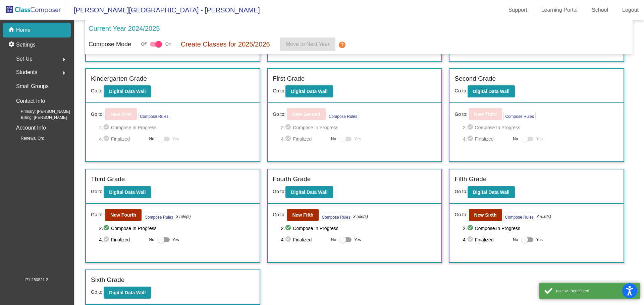 This screenshot has width=644, height=305. What do you see at coordinates (485, 114) in the screenshot?
I see `b: New Third` at bounding box center [485, 114].